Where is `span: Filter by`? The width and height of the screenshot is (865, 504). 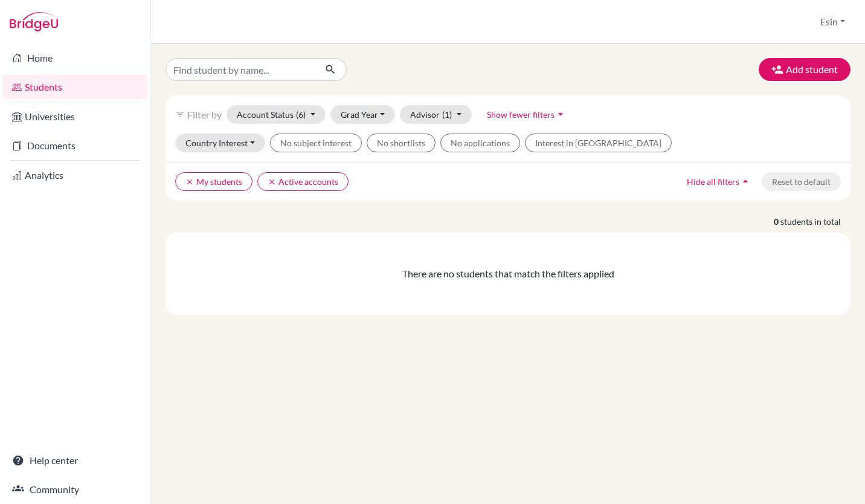 span: Filter by is located at coordinates (204, 114).